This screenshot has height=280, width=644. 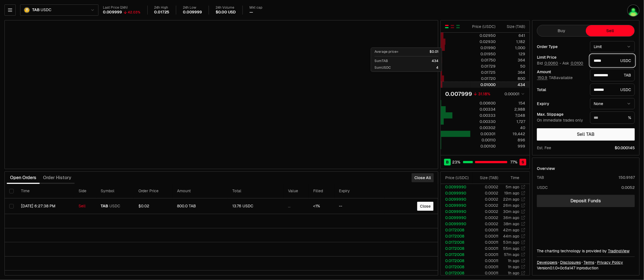 I want to click on button: Order History, so click(x=57, y=178).